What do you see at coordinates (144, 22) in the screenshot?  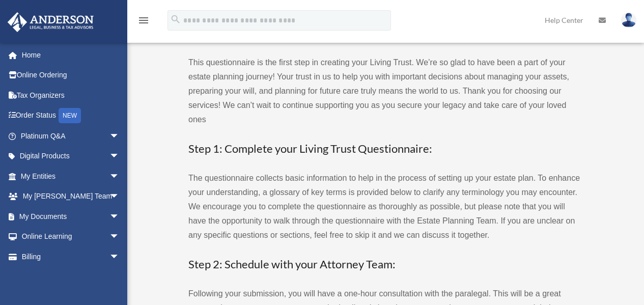 I see `a: menu` at bounding box center [144, 22].